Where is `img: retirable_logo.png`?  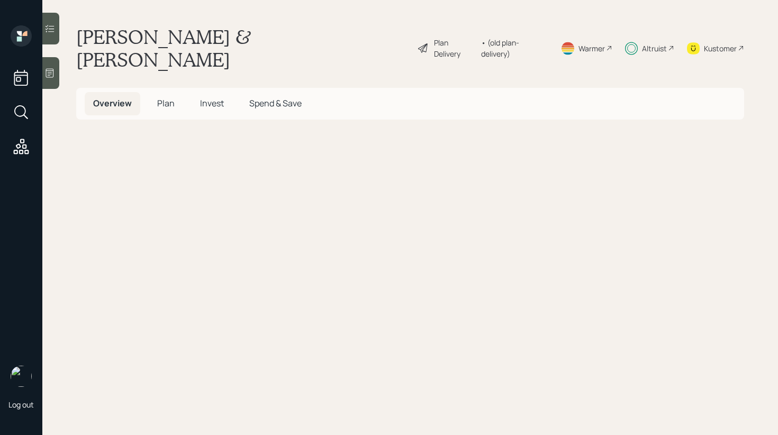
img: retirable_logo.png is located at coordinates (21, 377).